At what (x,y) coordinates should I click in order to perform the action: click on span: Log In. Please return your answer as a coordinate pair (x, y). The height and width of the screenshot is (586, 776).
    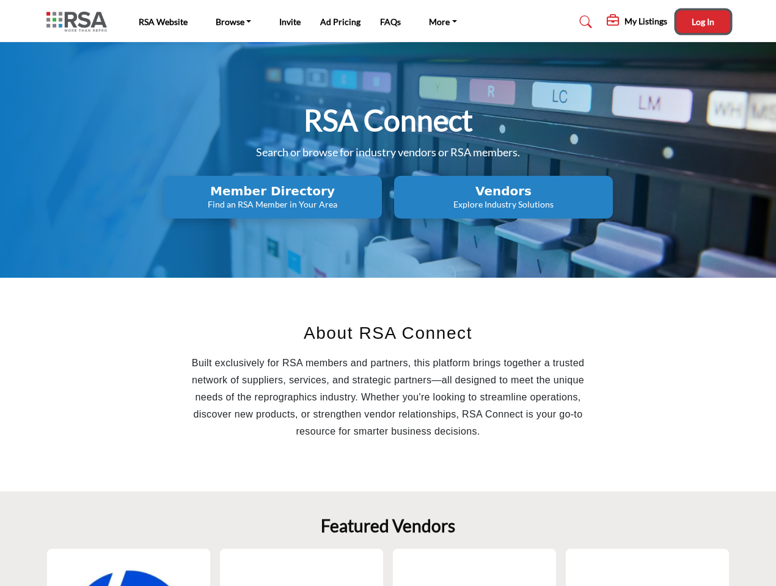
    Looking at the image, I should click on (703, 21).